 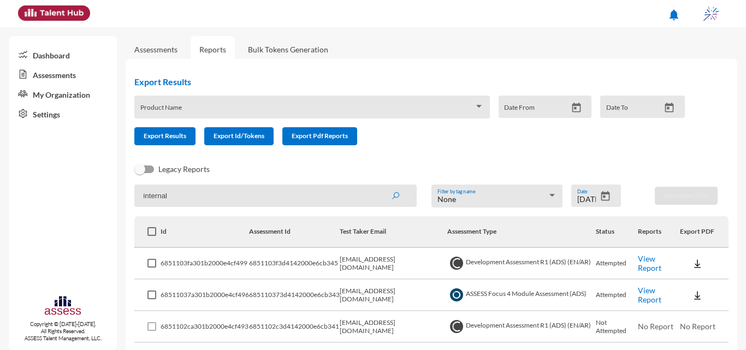 I want to click on td: ASSESS Focus 4 Module Assessment (ADS), so click(x=522, y=296).